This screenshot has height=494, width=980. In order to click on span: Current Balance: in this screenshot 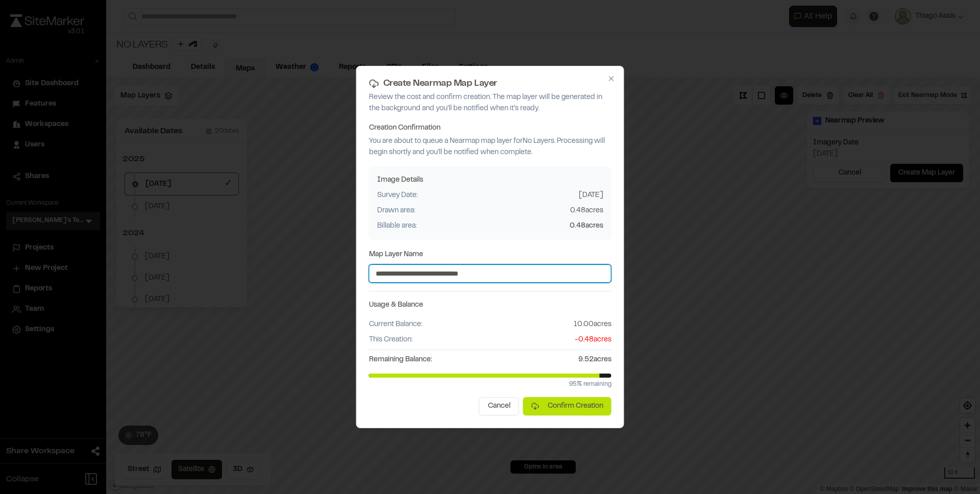, I will do `click(396, 325)`.